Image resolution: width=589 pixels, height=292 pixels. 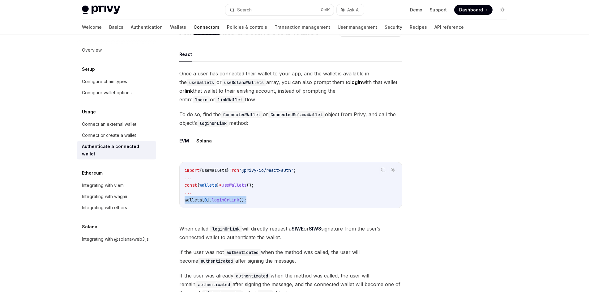 What do you see at coordinates (178, 27) in the screenshot?
I see `a: Wallets` at bounding box center [178, 27].